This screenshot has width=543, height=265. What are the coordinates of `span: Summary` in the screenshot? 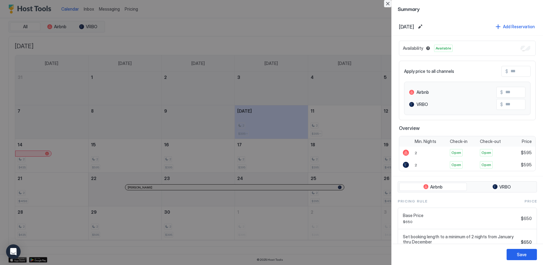 It's located at (467, 8).